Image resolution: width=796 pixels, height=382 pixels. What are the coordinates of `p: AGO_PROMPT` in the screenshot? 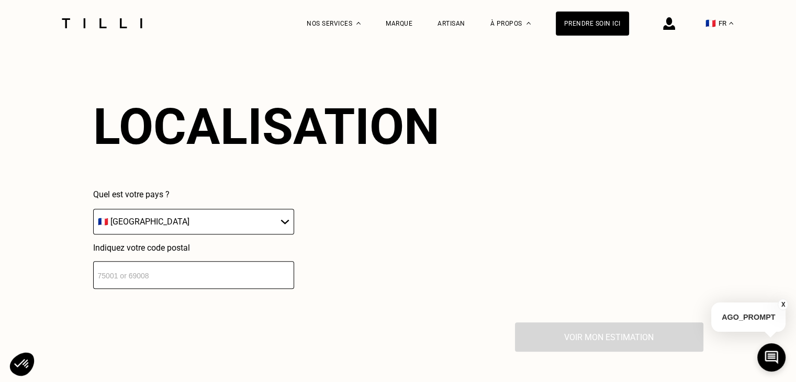 It's located at (749, 317).